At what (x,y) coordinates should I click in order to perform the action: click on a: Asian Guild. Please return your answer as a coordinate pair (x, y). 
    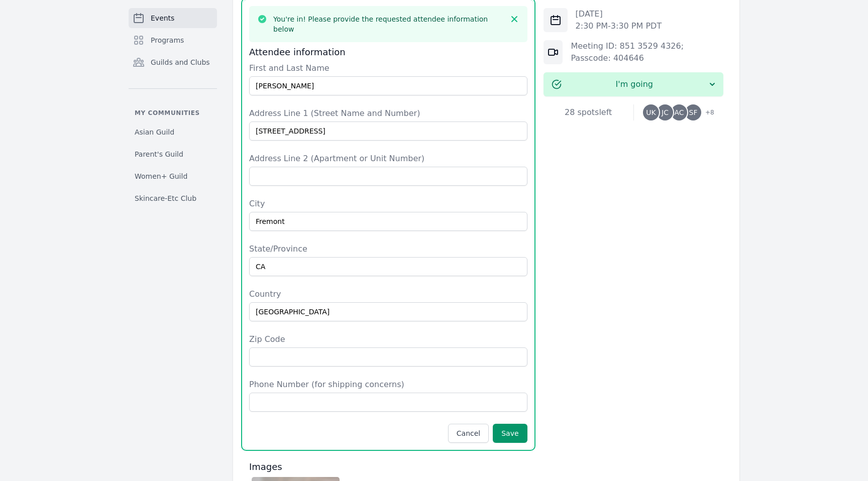
    Looking at the image, I should click on (173, 132).